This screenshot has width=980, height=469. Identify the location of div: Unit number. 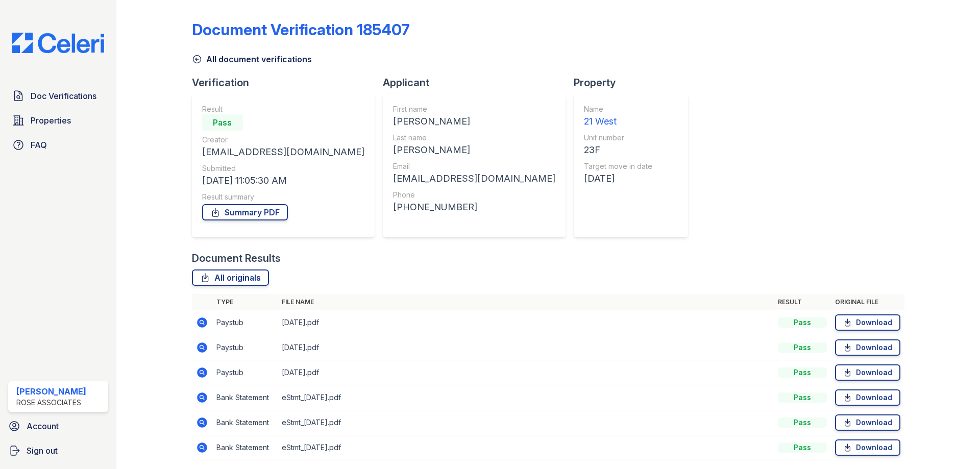
(619, 138).